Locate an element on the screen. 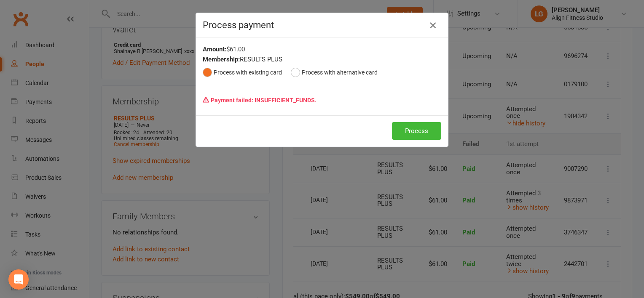 The image size is (644, 298). strong: Amount: is located at coordinates (215, 49).